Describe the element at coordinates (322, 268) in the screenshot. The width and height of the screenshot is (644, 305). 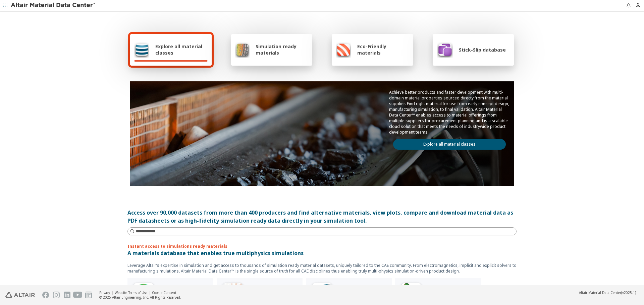
I see `p: Leverage Altair’s expertise in simulation and get access to thousands of simulation ready materia...` at that location.